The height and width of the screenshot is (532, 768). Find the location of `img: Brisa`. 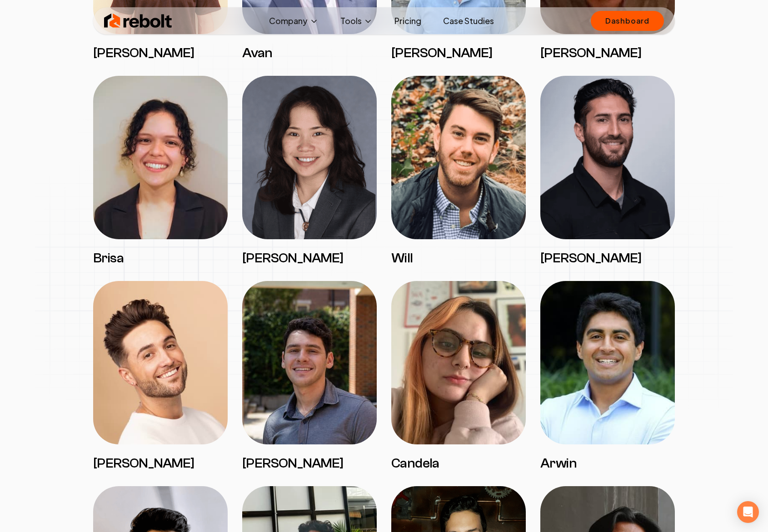

img: Brisa is located at coordinates (160, 157).